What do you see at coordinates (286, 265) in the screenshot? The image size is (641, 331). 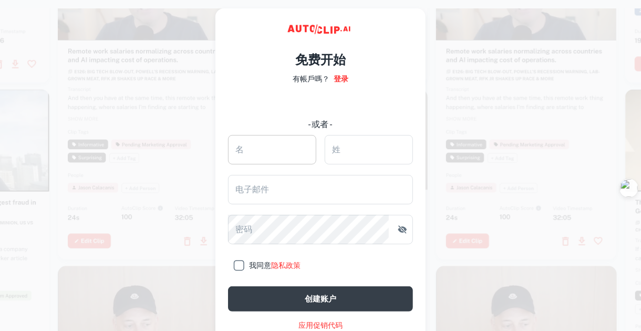 I see `font: 隐私政策` at bounding box center [286, 265].